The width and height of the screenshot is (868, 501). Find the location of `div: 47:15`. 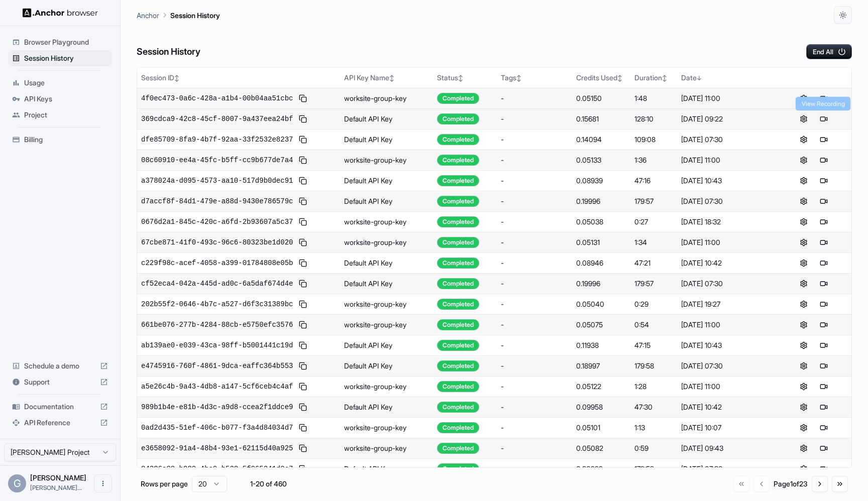

div: 47:15 is located at coordinates (654, 346).